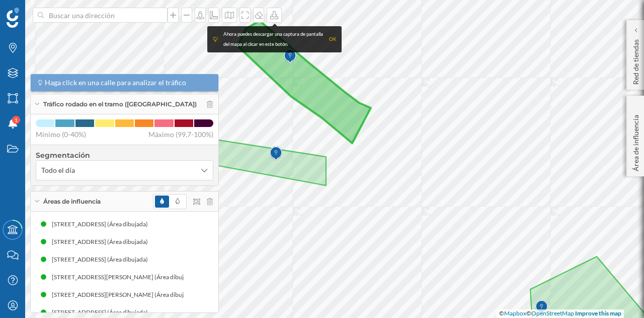  What do you see at coordinates (16, 120) in the screenshot?
I see `span: 1` at bounding box center [16, 120].